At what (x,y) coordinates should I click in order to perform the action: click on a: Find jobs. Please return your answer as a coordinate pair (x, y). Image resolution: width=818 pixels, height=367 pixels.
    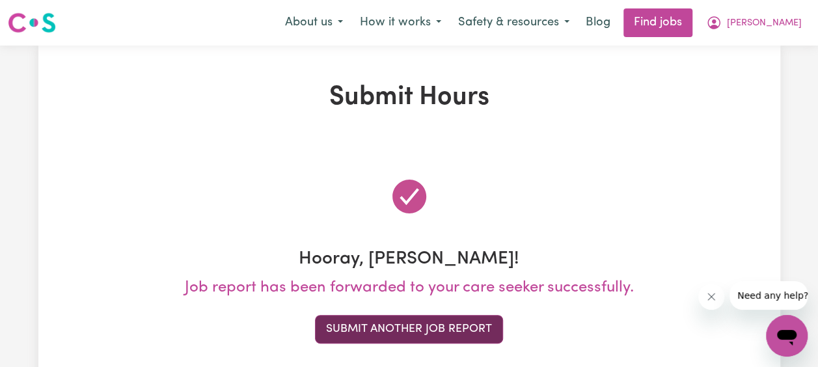
    Looking at the image, I should click on (658, 23).